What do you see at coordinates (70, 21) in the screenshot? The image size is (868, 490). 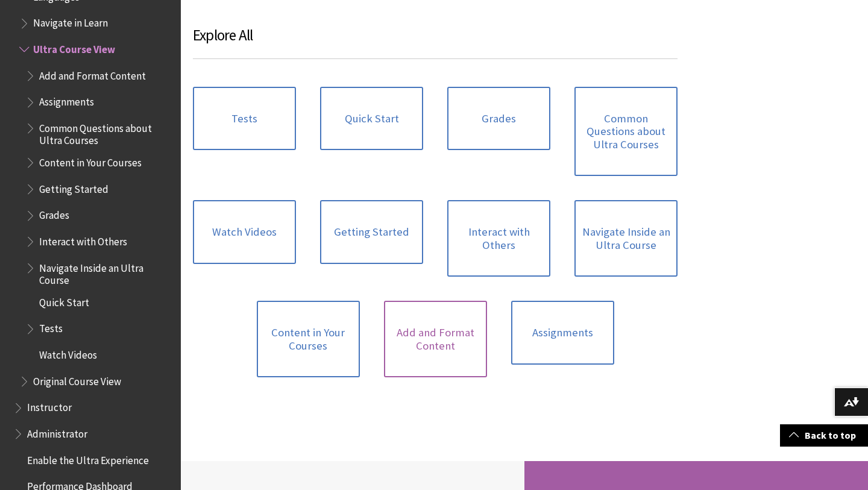 I see `span: Navigate in Learn` at bounding box center [70, 21].